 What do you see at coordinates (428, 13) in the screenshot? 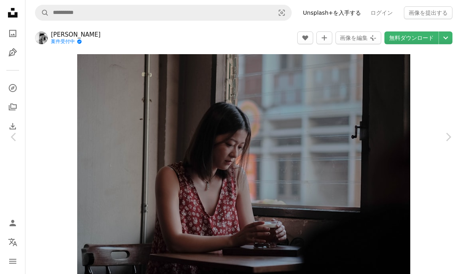
I see `button: 画像を提出する` at bounding box center [428, 13].